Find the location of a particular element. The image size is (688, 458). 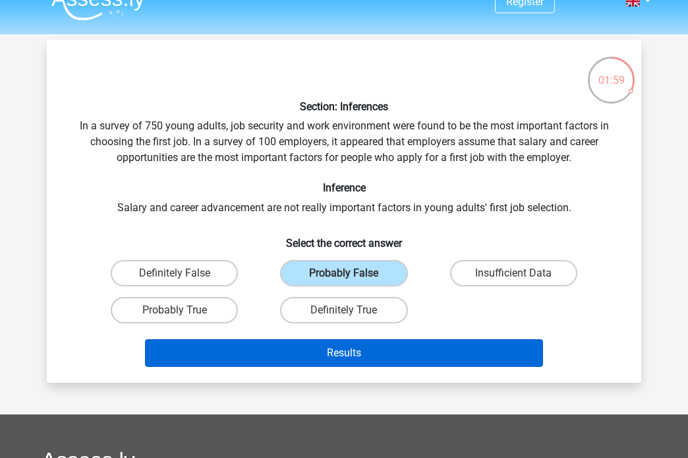

div: In a survey of 750 young adults, job security and work environment were found to be the most impo... is located at coordinates (344, 211).